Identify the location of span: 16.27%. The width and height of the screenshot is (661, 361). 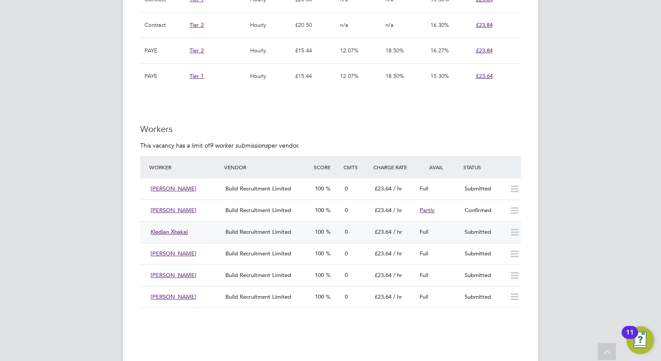
(440, 50).